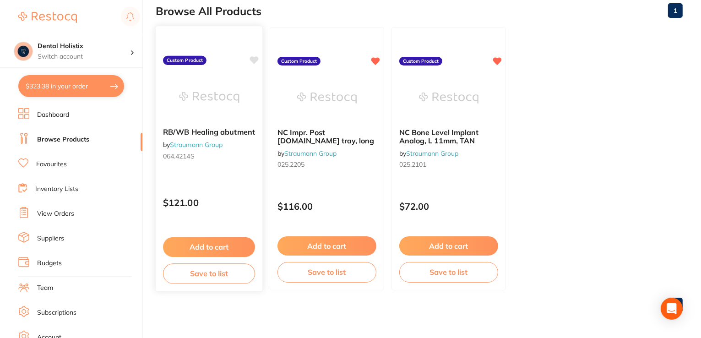 This screenshot has height=338, width=701. I want to click on a: Suppliers, so click(50, 238).